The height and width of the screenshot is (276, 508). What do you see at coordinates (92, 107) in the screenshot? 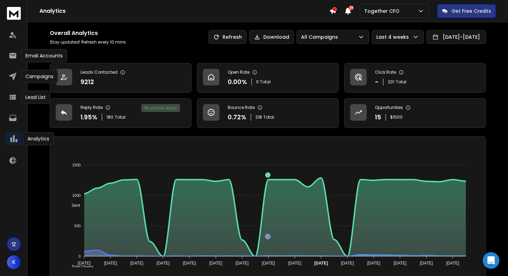
I see `p: Reply Rate` at bounding box center [92, 107].